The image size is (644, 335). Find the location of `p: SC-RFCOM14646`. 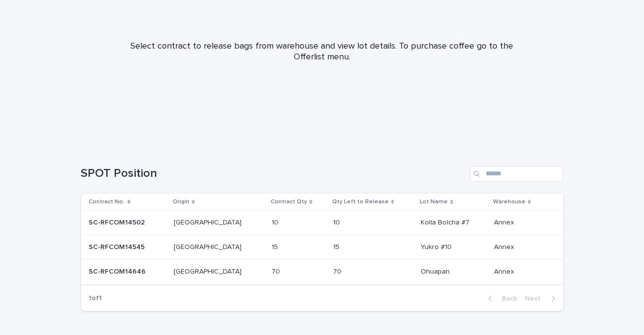

p: SC-RFCOM14646 is located at coordinates (119, 271).